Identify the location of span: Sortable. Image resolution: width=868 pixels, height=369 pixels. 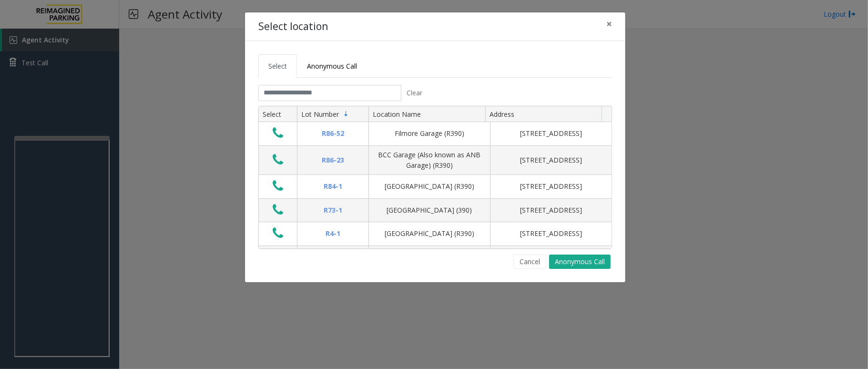
(346, 113).